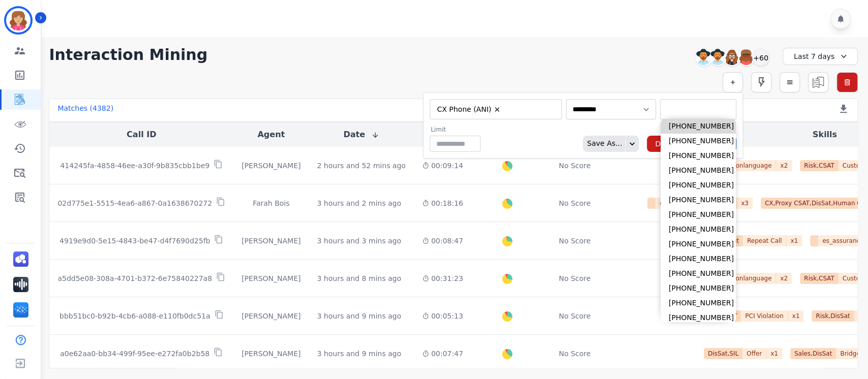  Describe the element at coordinates (359, 279) in the screenshot. I see `div: 3 hours and 8 mins ago` at that location.